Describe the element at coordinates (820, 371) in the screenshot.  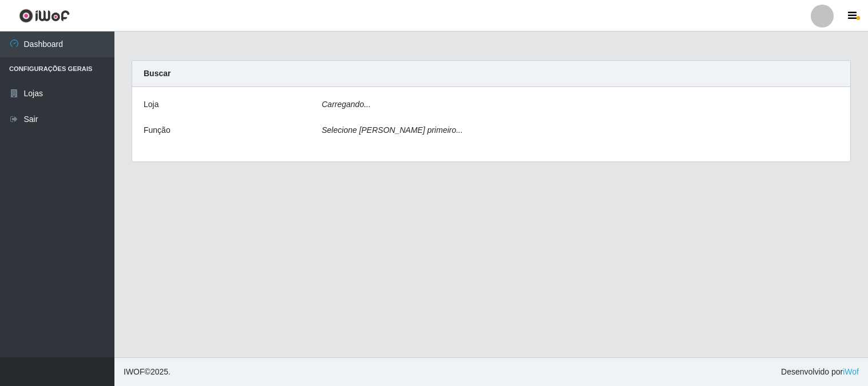
I see `span: Desenvolvido por` at that location.